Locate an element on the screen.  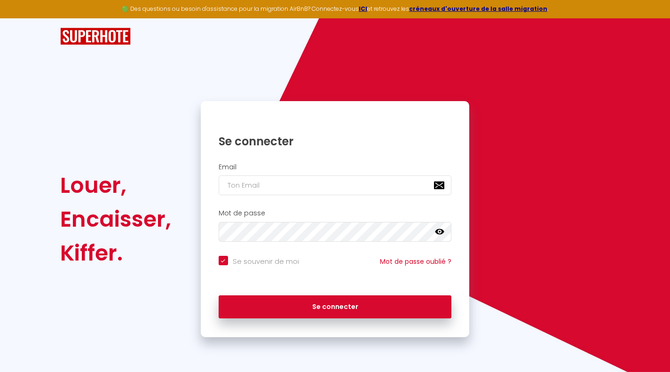
div: Louer, is located at coordinates (116, 185).